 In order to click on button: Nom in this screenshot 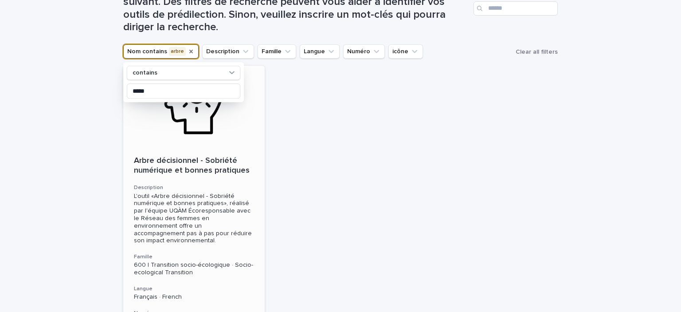, I will do `click(161, 51)`.